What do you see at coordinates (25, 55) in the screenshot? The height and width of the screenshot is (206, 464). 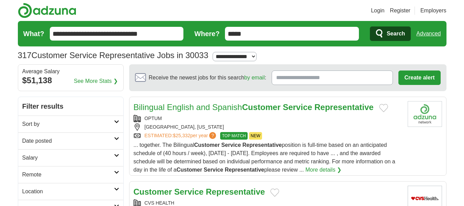 I see `span: 317` at bounding box center [25, 55].